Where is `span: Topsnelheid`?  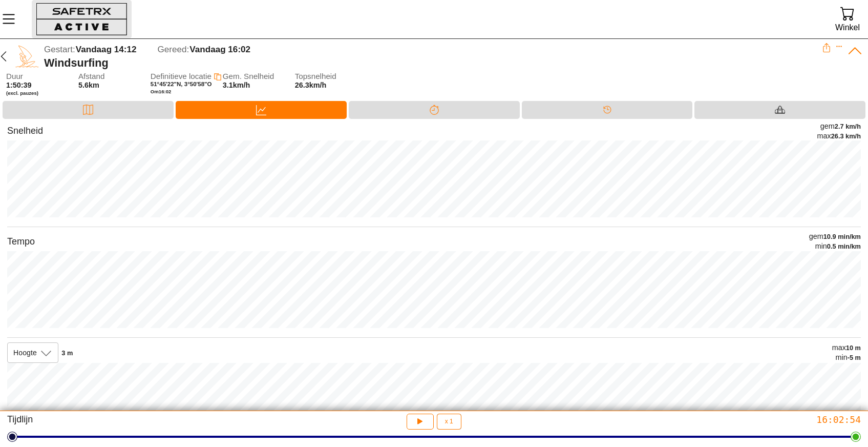
span: Topsnelheid is located at coordinates (327, 76).